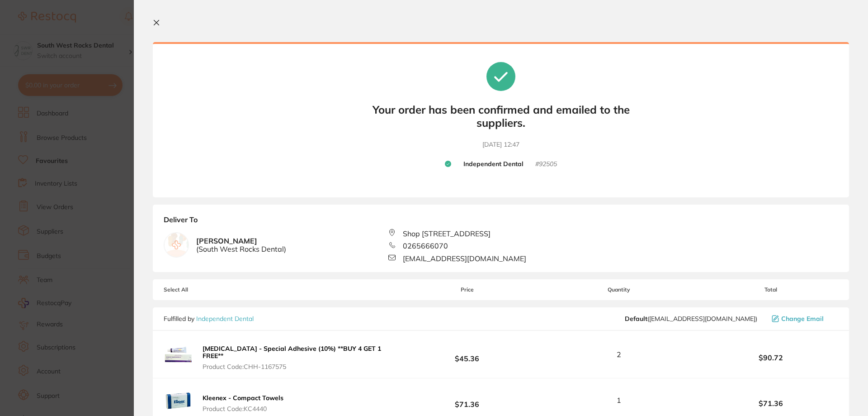 This screenshot has width=868, height=416. Describe the element at coordinates (493, 165) in the screenshot. I see `b: Independent Dental` at that location.